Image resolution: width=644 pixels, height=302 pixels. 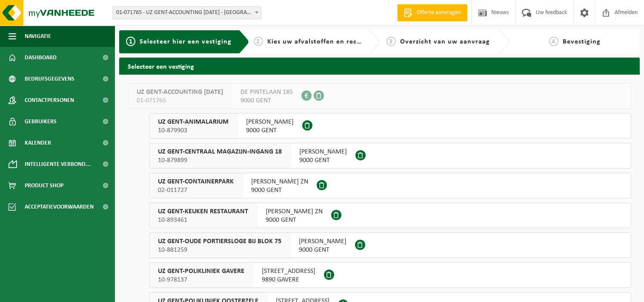 I want to click on span: Acceptatievoorwaarden, so click(x=59, y=207).